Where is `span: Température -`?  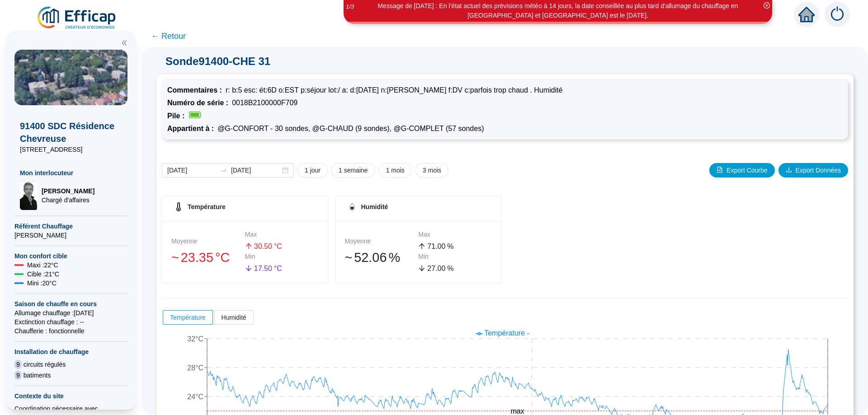
span: Température - is located at coordinates (507, 333).